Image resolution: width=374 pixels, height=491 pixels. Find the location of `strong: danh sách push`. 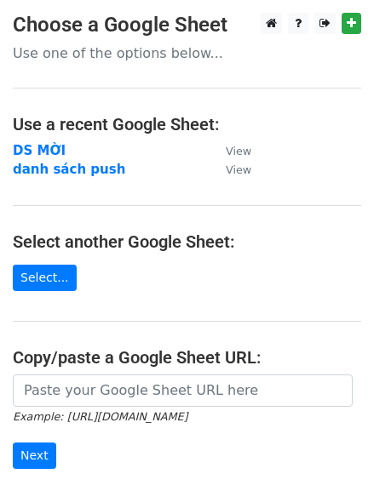

strong: danh sách push is located at coordinates (69, 169).